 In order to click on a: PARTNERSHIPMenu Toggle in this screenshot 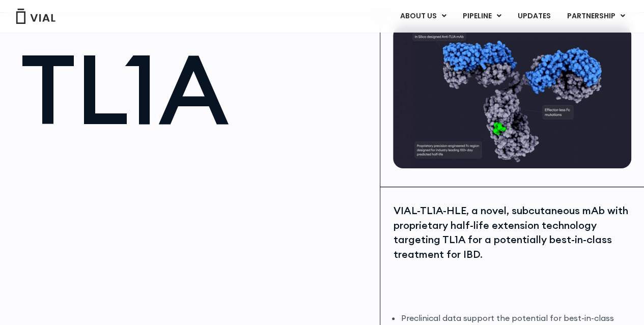, I will do `click(596, 16)`.